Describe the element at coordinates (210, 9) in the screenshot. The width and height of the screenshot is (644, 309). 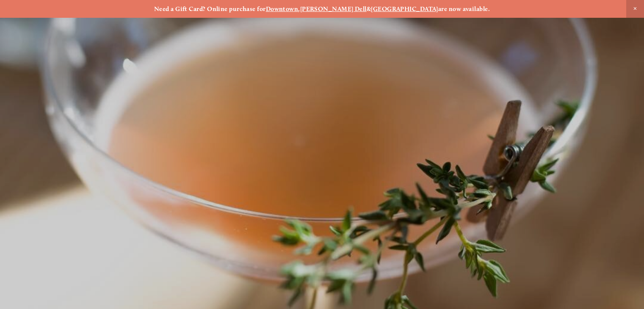
I see `strong: Need a Gift Card? Online purchase for` at that location.